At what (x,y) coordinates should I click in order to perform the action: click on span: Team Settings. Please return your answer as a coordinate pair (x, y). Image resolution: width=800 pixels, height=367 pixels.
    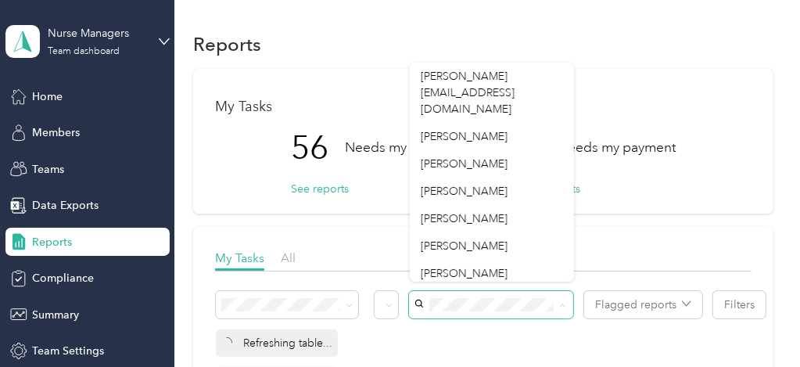
    Looking at the image, I should click on (69, 350).